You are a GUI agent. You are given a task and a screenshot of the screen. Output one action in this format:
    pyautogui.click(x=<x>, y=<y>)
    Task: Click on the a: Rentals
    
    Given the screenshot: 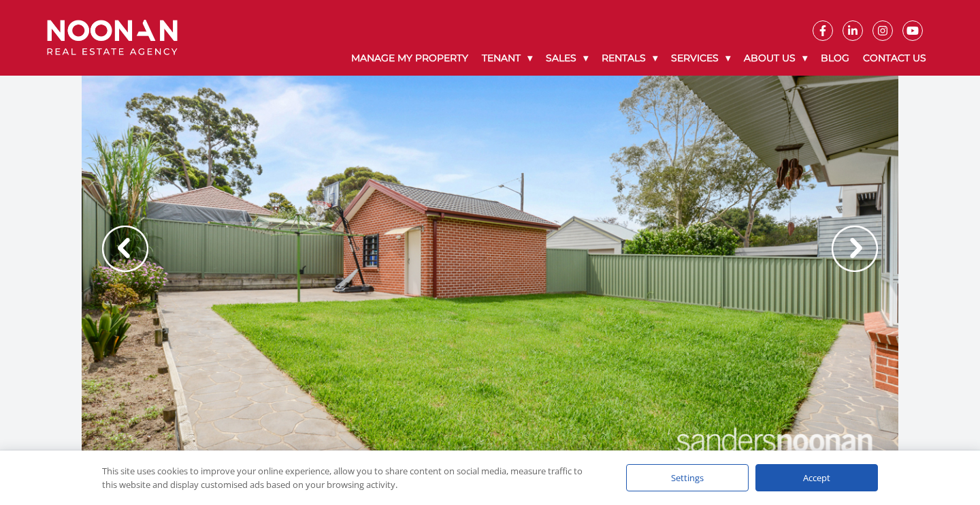 What is the action you would take?
    pyautogui.click(x=630, y=58)
    